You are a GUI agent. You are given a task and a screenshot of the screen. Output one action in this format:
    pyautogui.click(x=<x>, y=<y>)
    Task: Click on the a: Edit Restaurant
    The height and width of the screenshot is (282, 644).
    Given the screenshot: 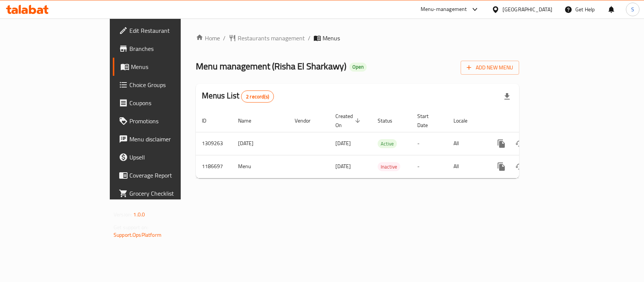 What is the action you would take?
    pyautogui.click(x=165, y=31)
    